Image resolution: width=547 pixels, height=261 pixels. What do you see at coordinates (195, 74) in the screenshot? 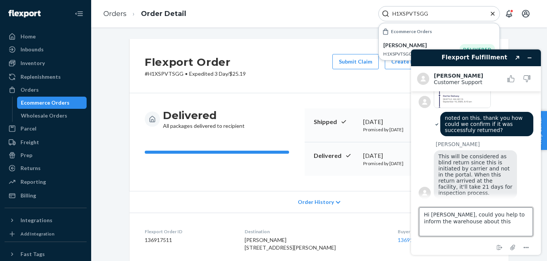
I see `p: # H1XSPVTSGG / $25.19` at bounding box center [195, 74].